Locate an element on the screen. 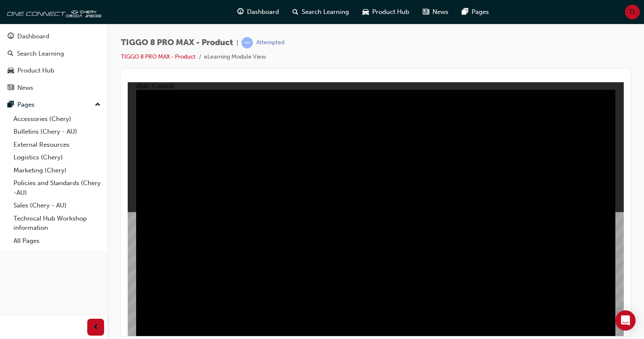 The image size is (644, 339). button: DashboardSearch LearningProduct HubNews is located at coordinates (53, 62).